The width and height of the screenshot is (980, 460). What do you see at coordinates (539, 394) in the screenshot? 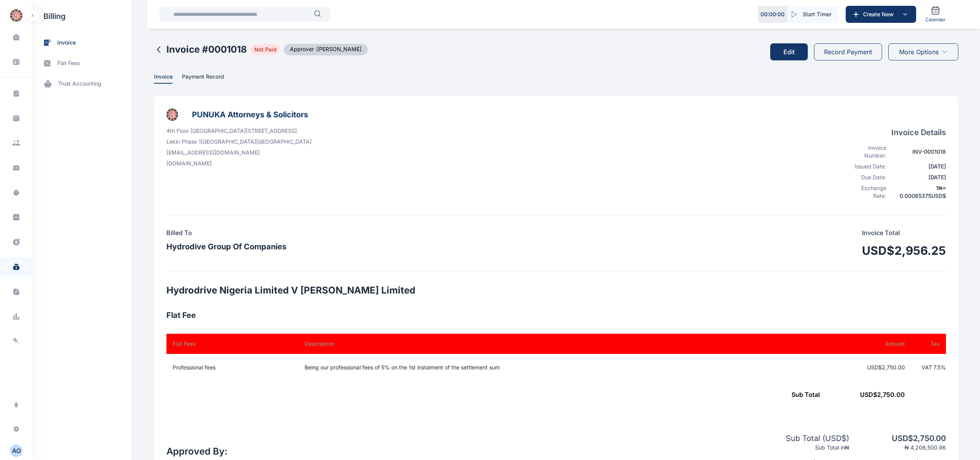
I see `td: USD$ 2,750.00` at bounding box center [539, 394].